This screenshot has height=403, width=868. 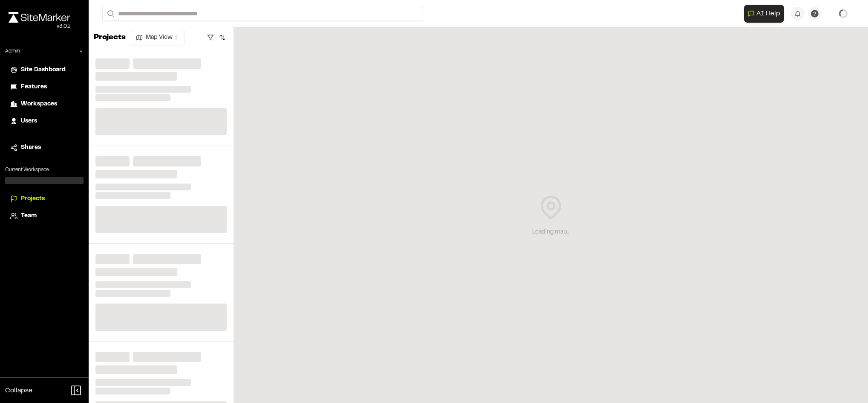 What do you see at coordinates (110, 13) in the screenshot?
I see `button: Search` at bounding box center [110, 13].